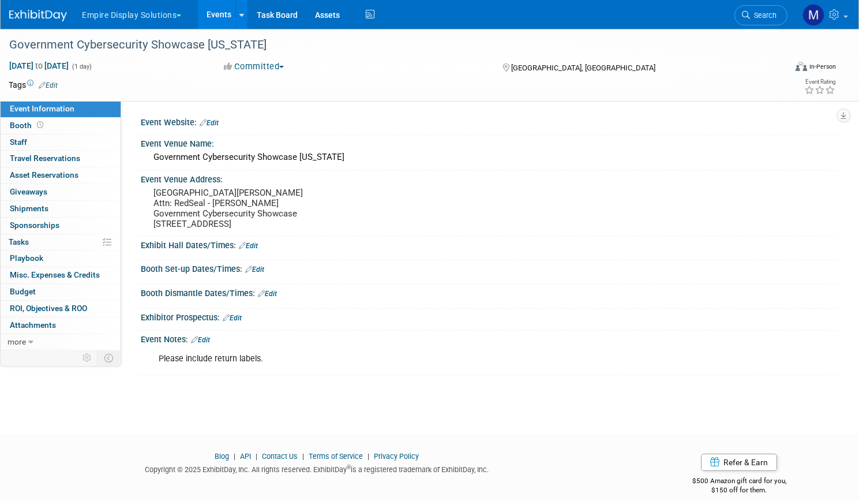  What do you see at coordinates (61, 175) in the screenshot?
I see `a: Asset Reservations` at bounding box center [61, 175].